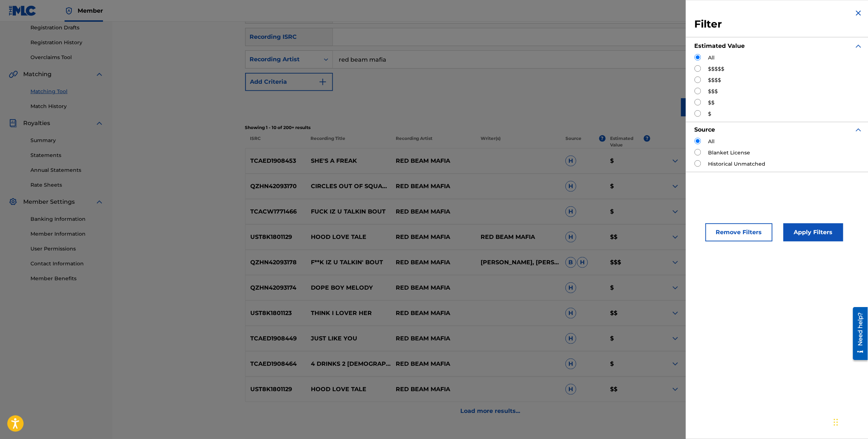 The width and height of the screenshot is (868, 439). Describe the element at coordinates (276, 313) in the screenshot. I see `p: UST8K1801123` at that location.